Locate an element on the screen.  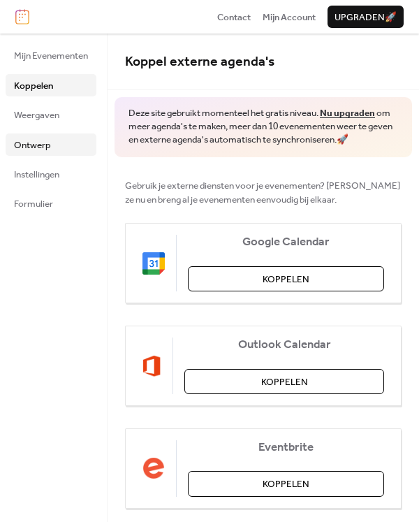
span: Mijn Evenementen is located at coordinates (51, 56).